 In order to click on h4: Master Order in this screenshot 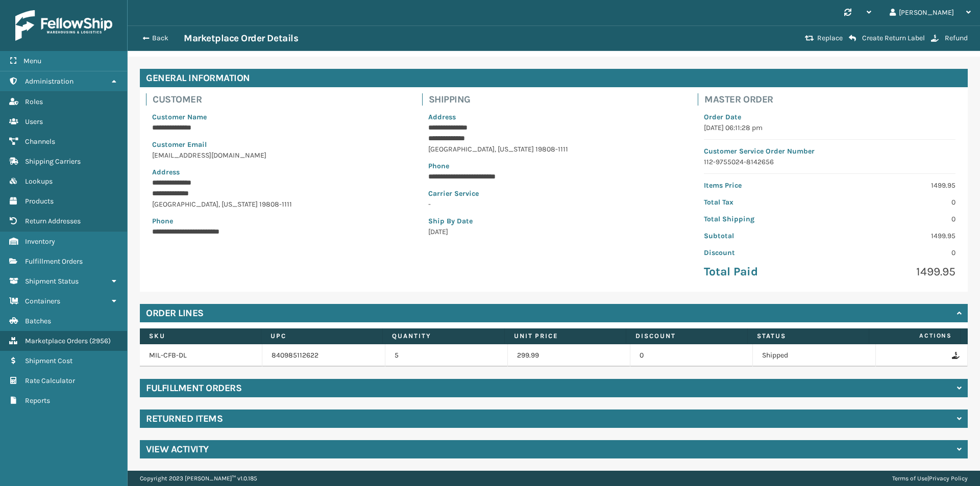, I will do `click(833, 99)`.